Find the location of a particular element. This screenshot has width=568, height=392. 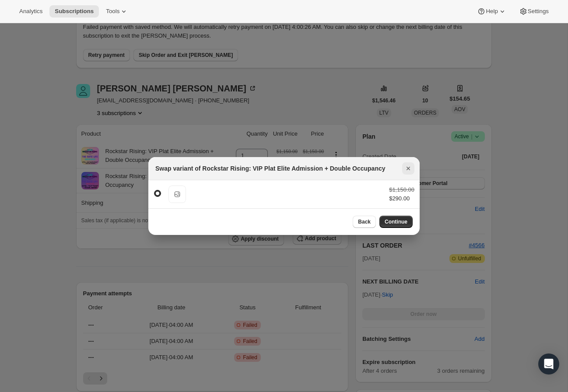

span: Continue is located at coordinates (396, 222).